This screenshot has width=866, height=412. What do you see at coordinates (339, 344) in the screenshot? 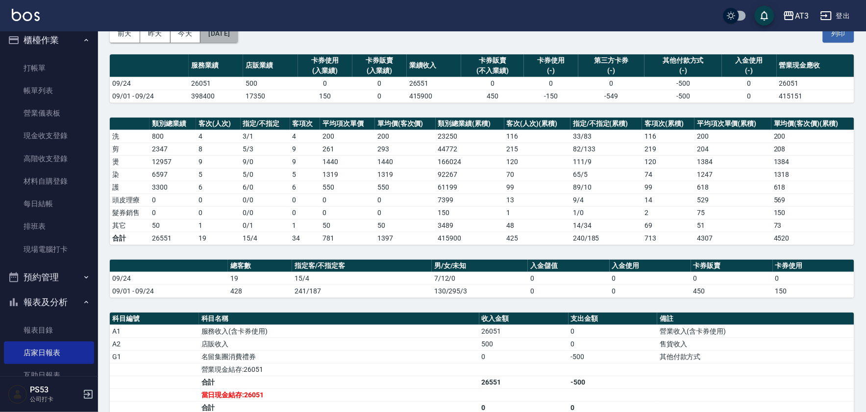
I see `td: 店販收入` at bounding box center [339, 344].